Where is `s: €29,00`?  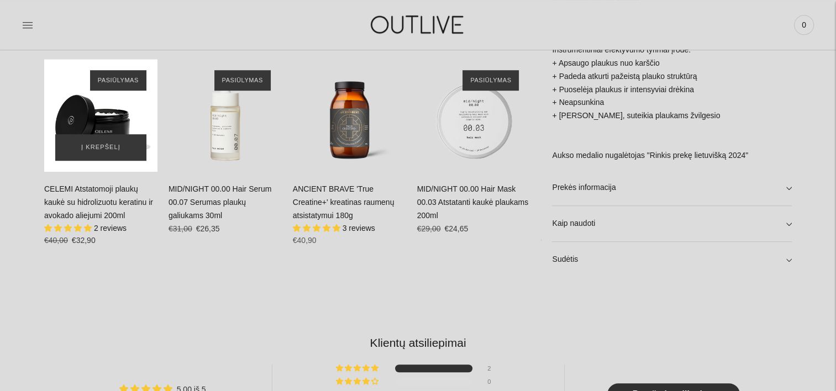
s: €29,00 is located at coordinates (429, 229).